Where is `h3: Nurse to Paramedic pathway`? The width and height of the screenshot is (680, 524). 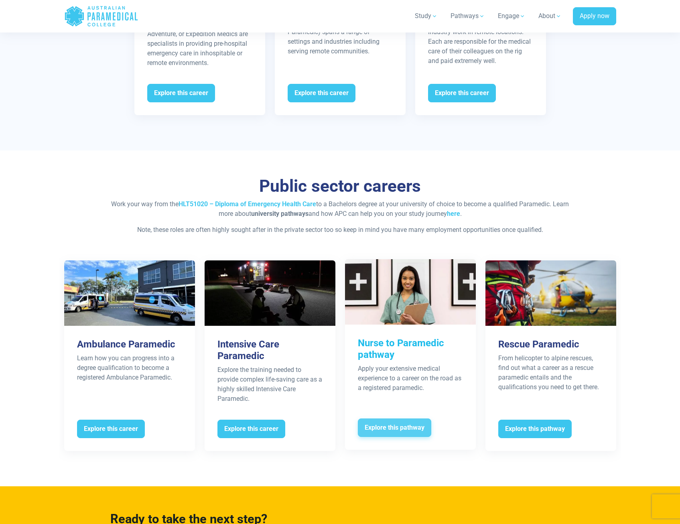 h3: Nurse to Paramedic pathway is located at coordinates (410, 349).